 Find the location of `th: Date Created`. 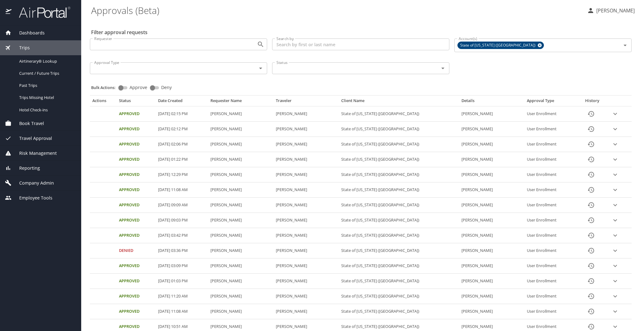

th: Date Created is located at coordinates (181, 102).